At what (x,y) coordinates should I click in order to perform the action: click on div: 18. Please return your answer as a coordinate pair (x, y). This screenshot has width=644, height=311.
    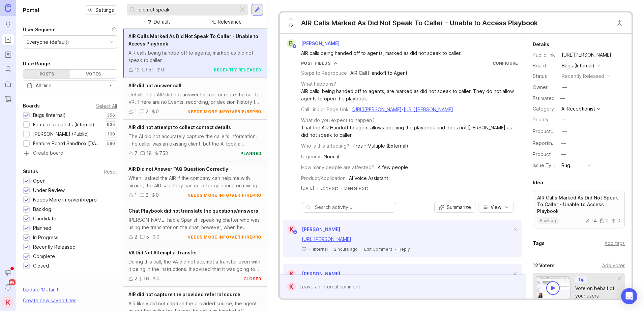
    Looking at the image, I should click on (149, 154).